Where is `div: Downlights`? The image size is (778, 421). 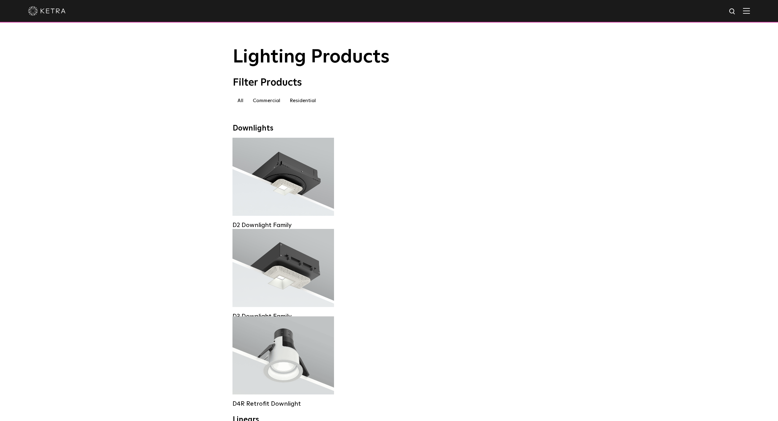 div: Downlights is located at coordinates (389, 128).